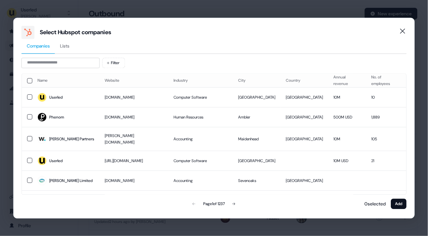  Describe the element at coordinates (201, 201) in the screenshot. I see `td: Logistics and Supply Chain` at that location.